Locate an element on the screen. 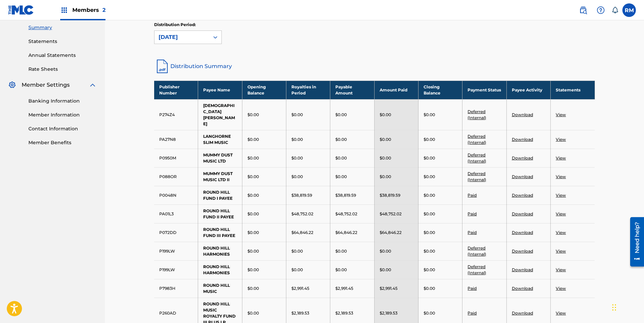  img: Member Settings is located at coordinates (12, 85).